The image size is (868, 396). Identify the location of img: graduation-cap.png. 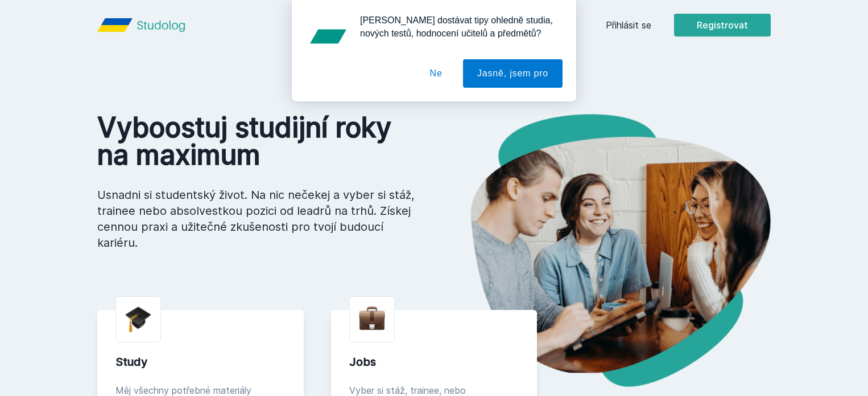
(138, 319).